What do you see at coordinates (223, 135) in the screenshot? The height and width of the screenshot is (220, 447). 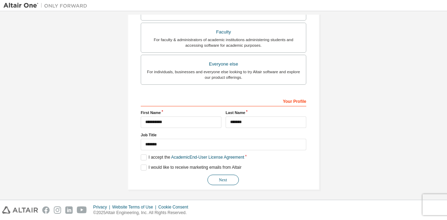 I see `label: Job Title` at bounding box center [223, 135].